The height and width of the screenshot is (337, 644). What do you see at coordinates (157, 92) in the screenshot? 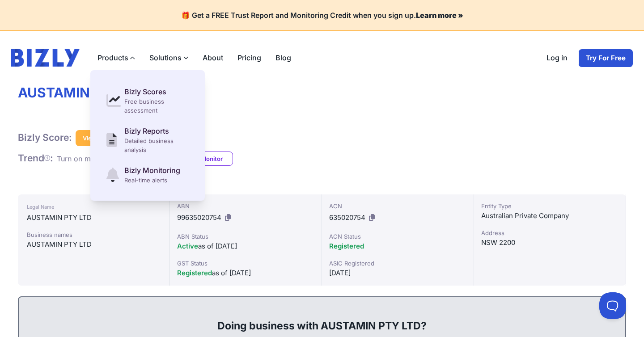
I see `div: Bizly Scores` at bounding box center [157, 92].